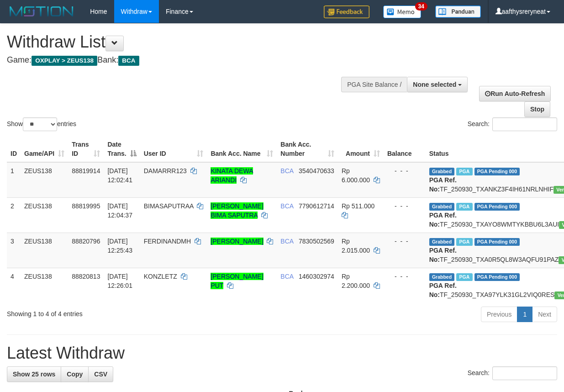 The height and width of the screenshot is (392, 564). Describe the element at coordinates (317, 276) in the screenshot. I see `span: Copy 1460302974 to clipboard` at that location.